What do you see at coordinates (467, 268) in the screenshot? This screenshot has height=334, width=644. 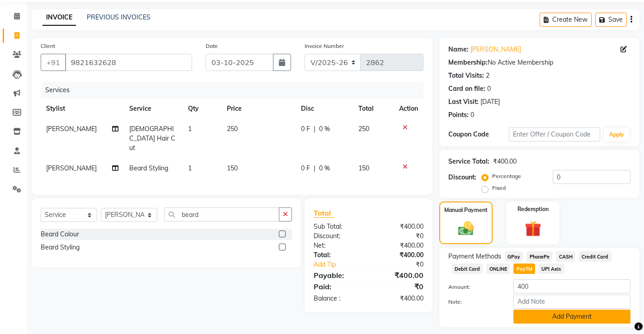 I see `span: Debit Card` at bounding box center [467, 268].